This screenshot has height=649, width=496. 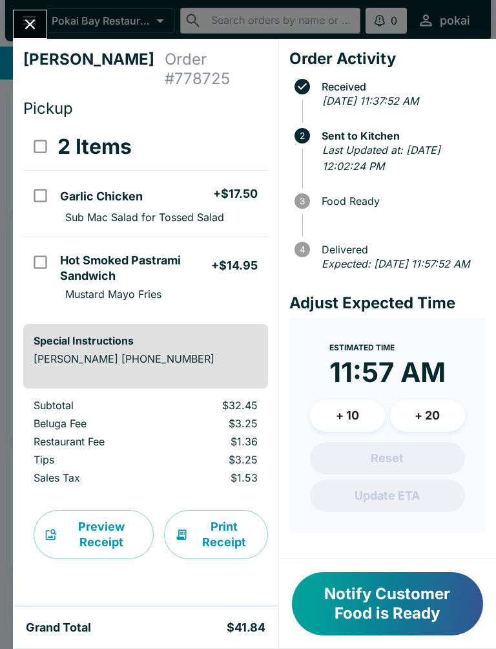 I want to click on h4: Adjust Expected Time, so click(x=388, y=303).